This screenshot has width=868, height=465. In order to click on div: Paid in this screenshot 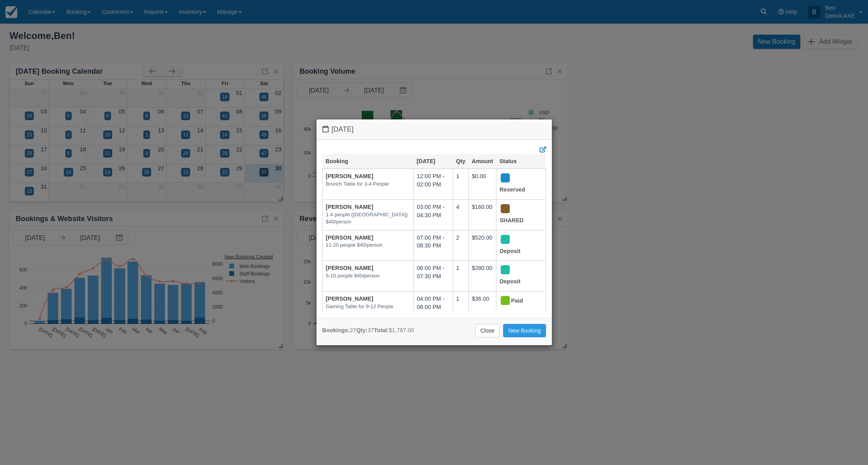, I will do `click(517, 301)`.